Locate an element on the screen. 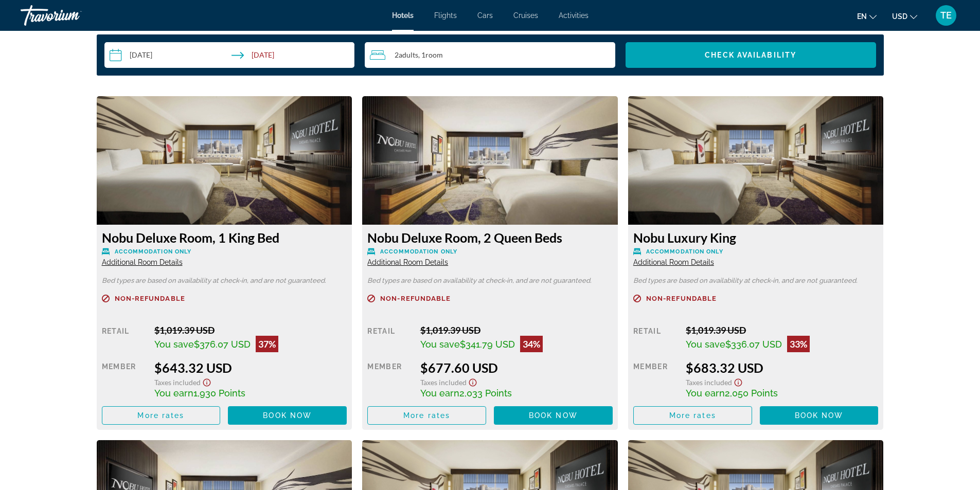 This screenshot has width=980, height=490. button: Check Availability is located at coordinates (750, 55).